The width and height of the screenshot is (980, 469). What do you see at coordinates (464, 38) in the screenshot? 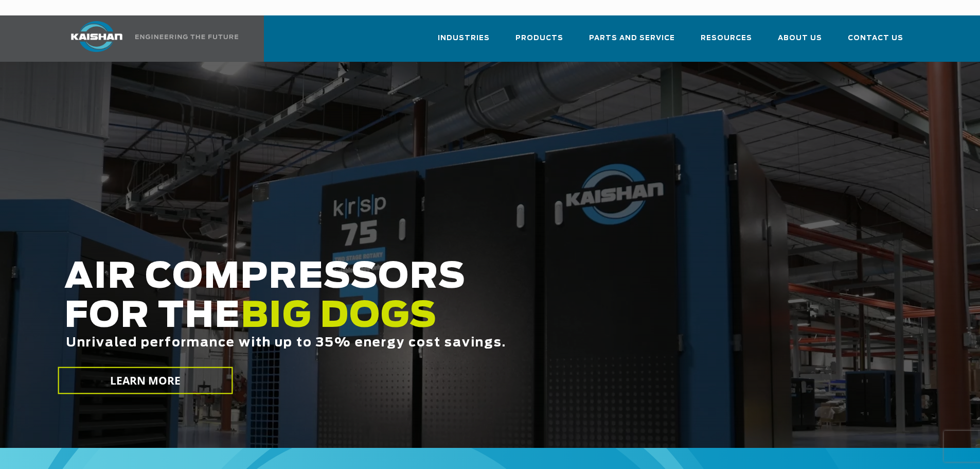
I see `span: Industries` at bounding box center [464, 38].